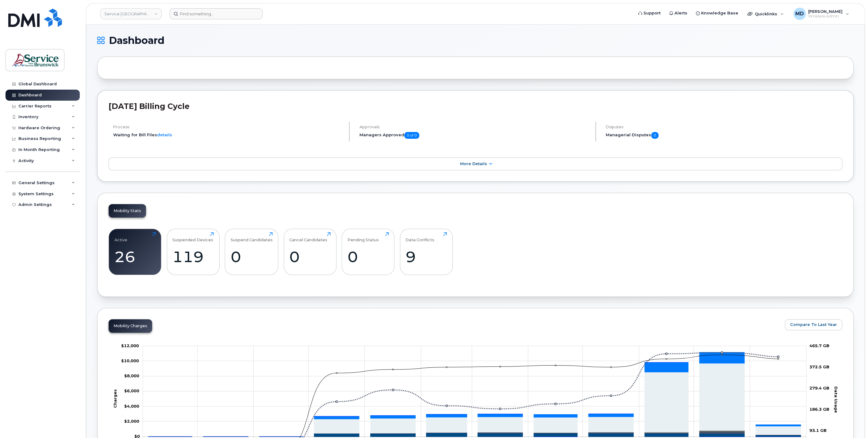 The height and width of the screenshot is (438, 868). I want to click on h5: Managerial Disputes, so click(724, 135).